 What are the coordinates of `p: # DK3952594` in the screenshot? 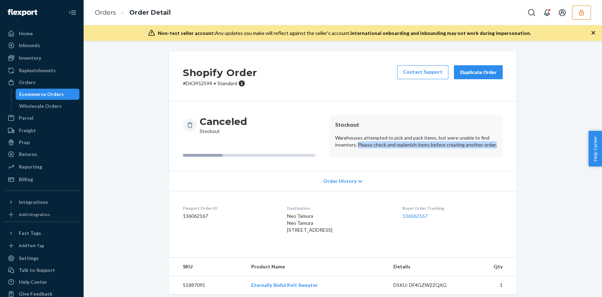 It's located at (220, 83).